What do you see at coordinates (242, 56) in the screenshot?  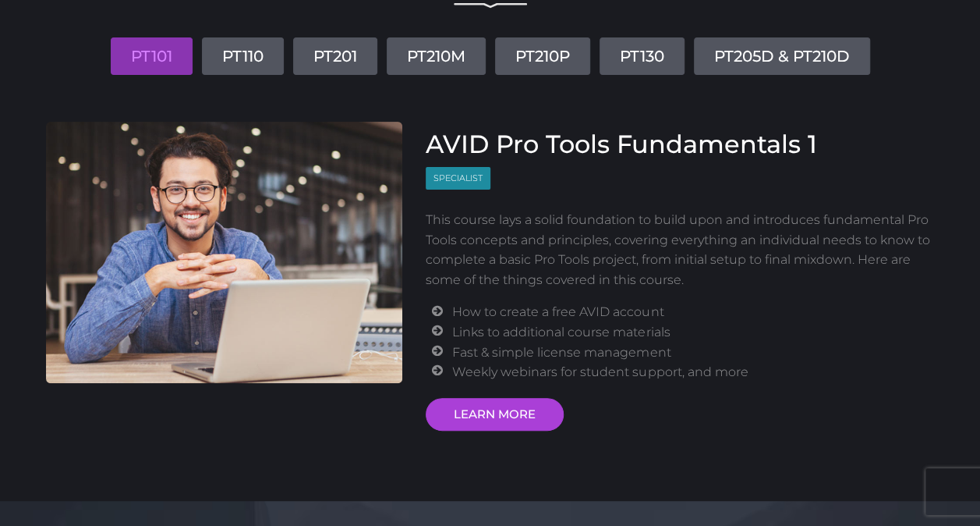 I see `a: PT110` at bounding box center [242, 56].